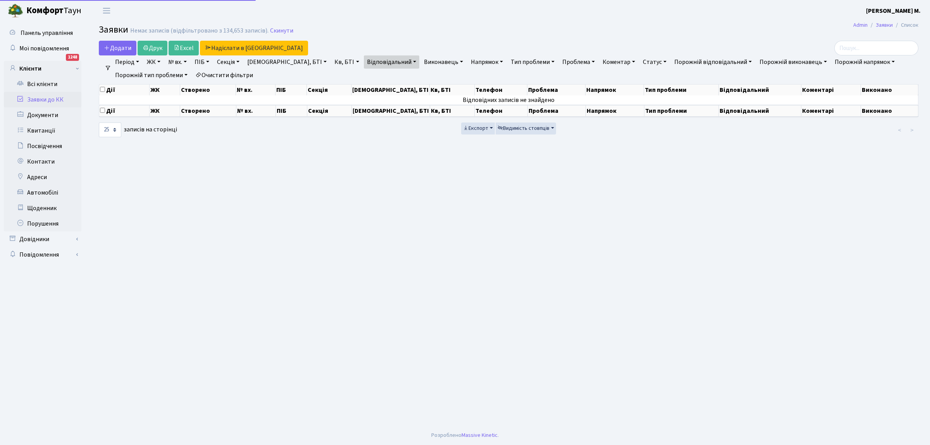  What do you see at coordinates (54, 11) in the screenshot?
I see `span: Таун` at bounding box center [54, 11].